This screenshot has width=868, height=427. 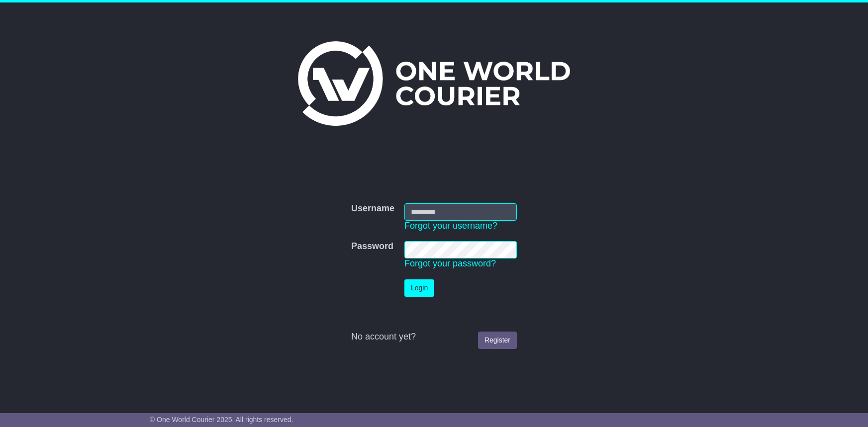 What do you see at coordinates (434, 337) in the screenshot?
I see `div: No account yet?` at bounding box center [434, 337].